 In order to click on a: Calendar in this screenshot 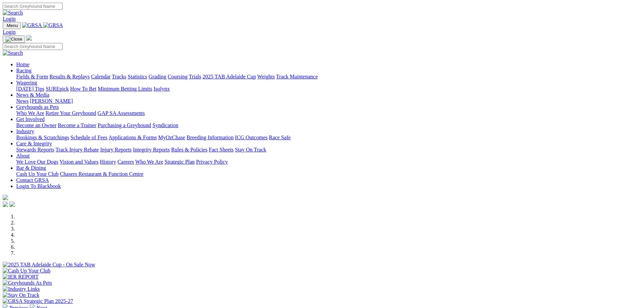, I will do `click(101, 77)`.